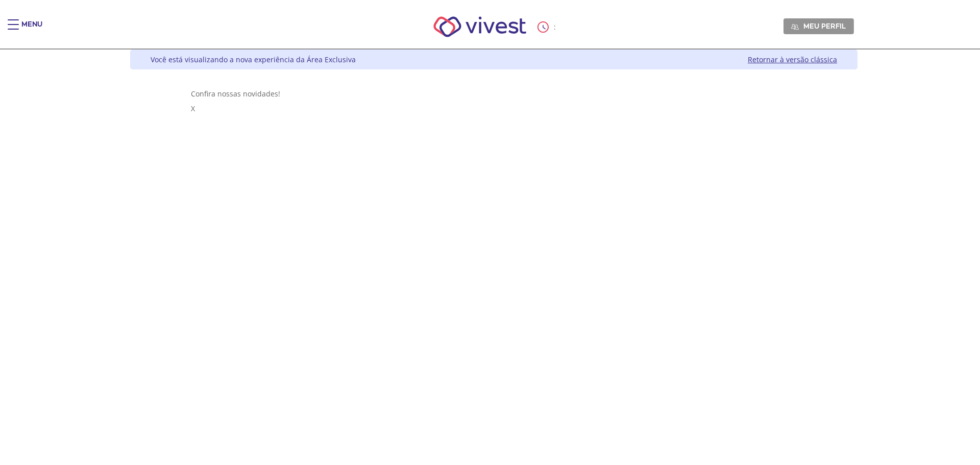  I want to click on div: Menu, so click(31, 30).